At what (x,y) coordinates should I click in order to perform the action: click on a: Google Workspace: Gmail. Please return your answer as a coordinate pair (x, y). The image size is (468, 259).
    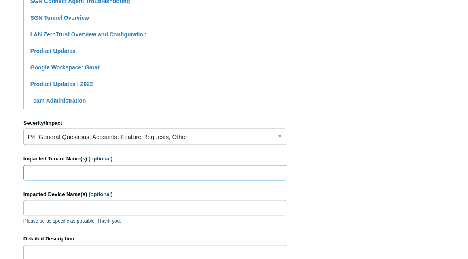
    Looking at the image, I should click on (65, 68).